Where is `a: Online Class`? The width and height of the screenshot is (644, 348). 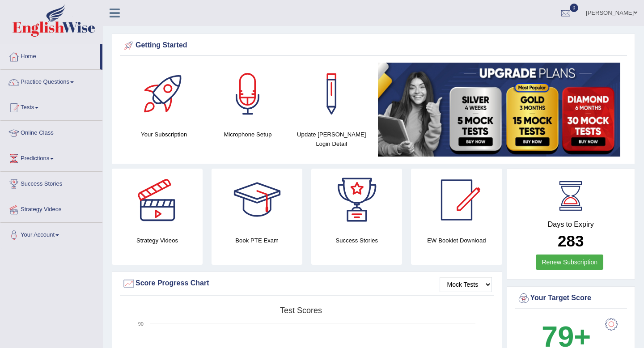
a: Online Class is located at coordinates (52, 132).